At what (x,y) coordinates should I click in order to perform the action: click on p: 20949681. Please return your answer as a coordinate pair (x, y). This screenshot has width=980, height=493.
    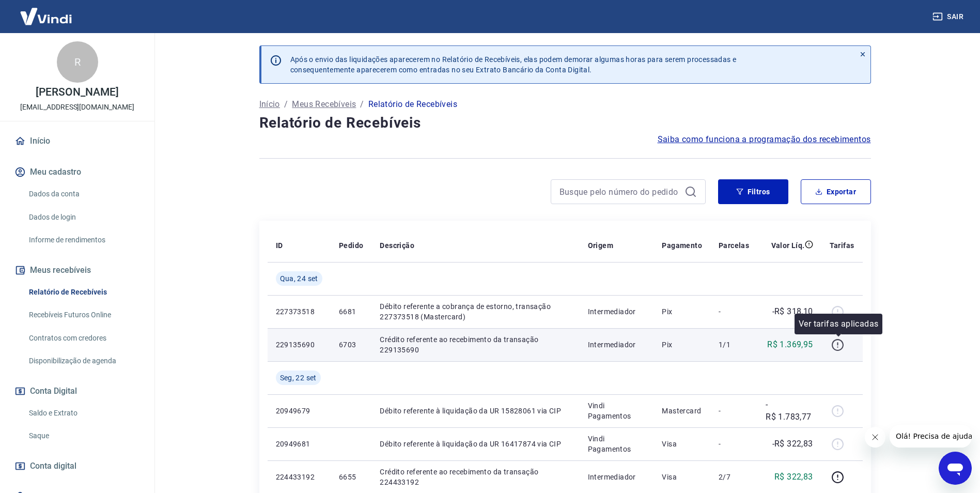
    Looking at the image, I should click on (299, 444).